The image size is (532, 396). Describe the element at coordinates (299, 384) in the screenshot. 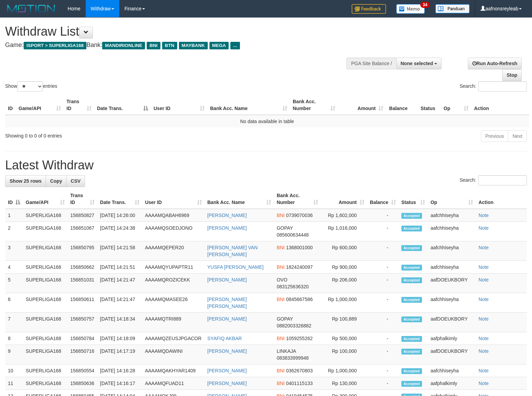

I see `span: Copy 0401115133 to clipboard` at that location.